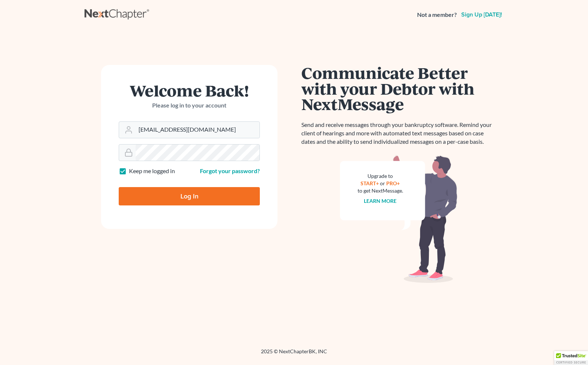 The image size is (588, 365). What do you see at coordinates (189, 90) in the screenshot?
I see `h1: Welcome Back!` at bounding box center [189, 90].